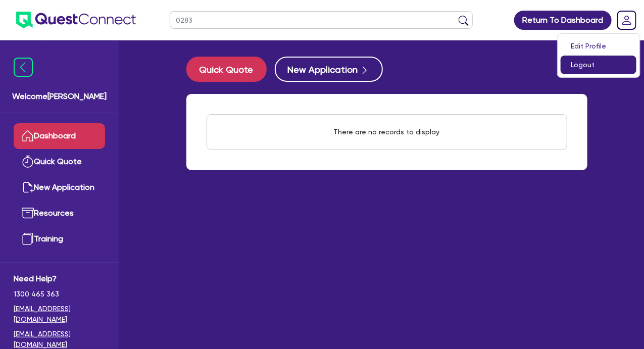  What do you see at coordinates (28, 188) in the screenshot?
I see `img: new-application` at bounding box center [28, 188].